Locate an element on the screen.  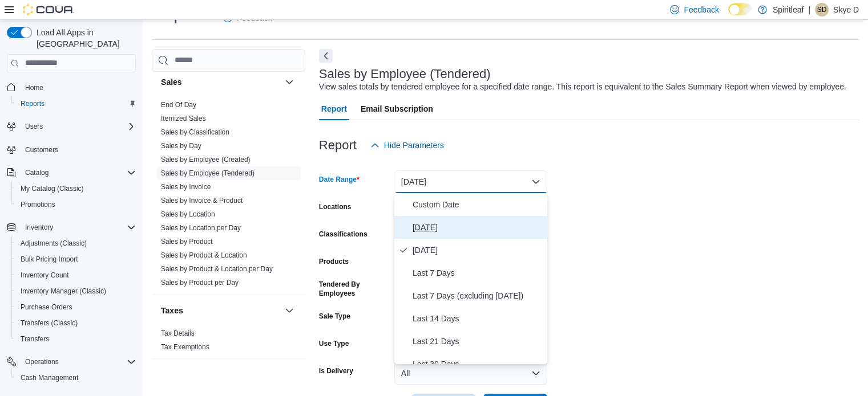
a: Tax Exemptions is located at coordinates (185, 347).